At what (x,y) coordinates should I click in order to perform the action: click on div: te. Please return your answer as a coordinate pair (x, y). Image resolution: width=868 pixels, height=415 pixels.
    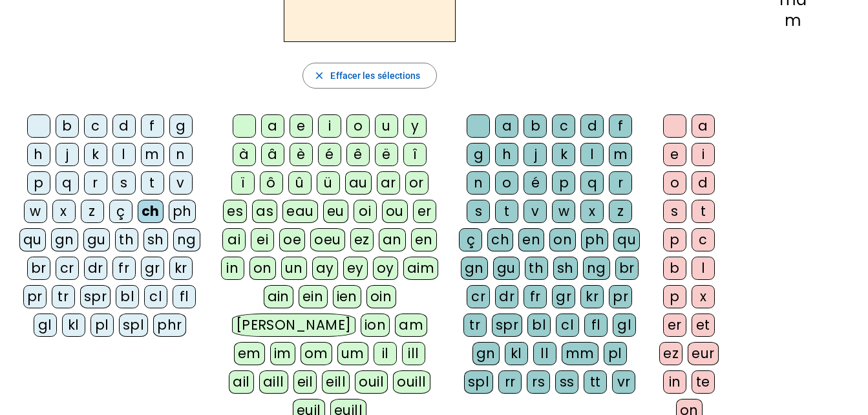
    Looking at the image, I should click on (703, 382).